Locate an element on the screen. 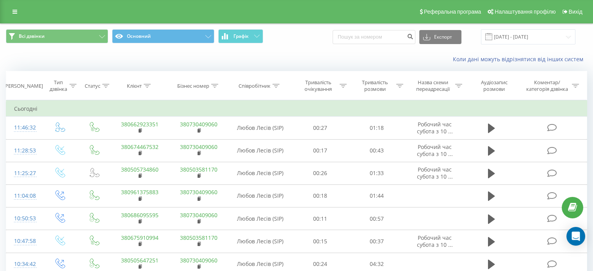 The image size is (593, 271). div: Бізнес номер is located at coordinates (193, 86).